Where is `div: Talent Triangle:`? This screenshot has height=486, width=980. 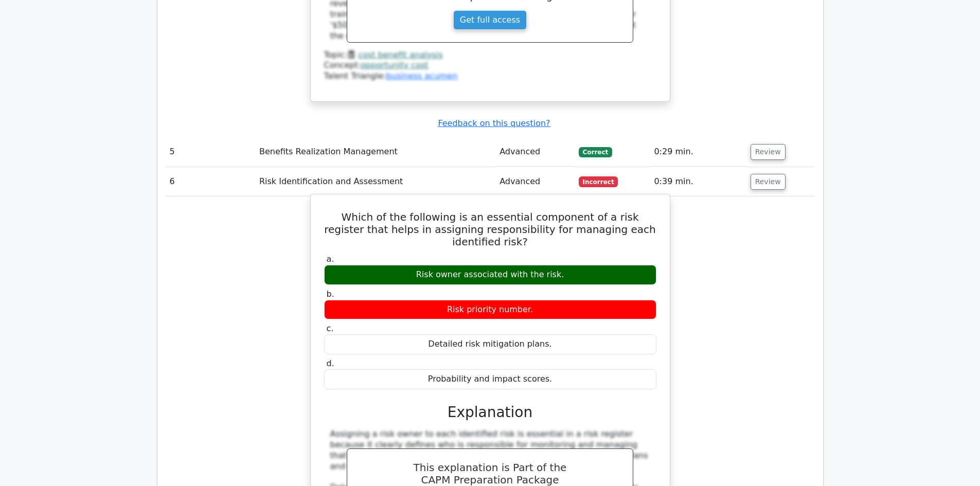
div: Talent Triangle: is located at coordinates (490, 66).